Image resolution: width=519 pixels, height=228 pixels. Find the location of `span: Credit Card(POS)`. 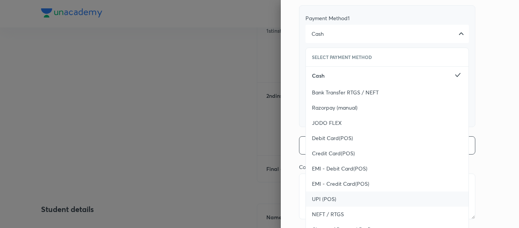

span: Credit Card(POS) is located at coordinates (333, 153).